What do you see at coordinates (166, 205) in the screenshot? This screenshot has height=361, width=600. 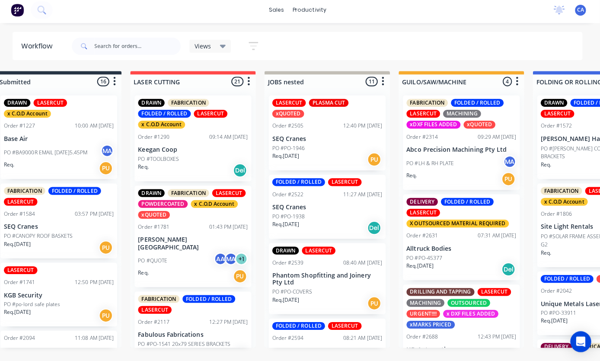 I see `div: POWDERCOATED` at bounding box center [166, 205].